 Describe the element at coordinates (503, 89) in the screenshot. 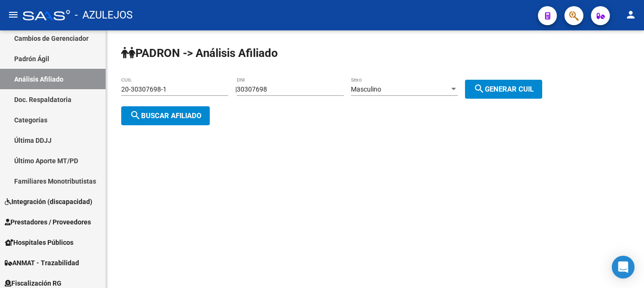

I see `button: Generar CUIL` at that location.